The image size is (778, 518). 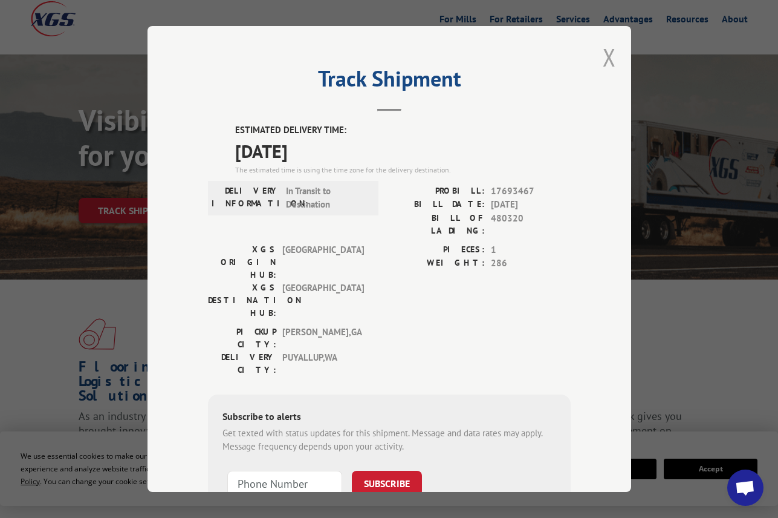 I want to click on button: Close modal, so click(x=610, y=57).